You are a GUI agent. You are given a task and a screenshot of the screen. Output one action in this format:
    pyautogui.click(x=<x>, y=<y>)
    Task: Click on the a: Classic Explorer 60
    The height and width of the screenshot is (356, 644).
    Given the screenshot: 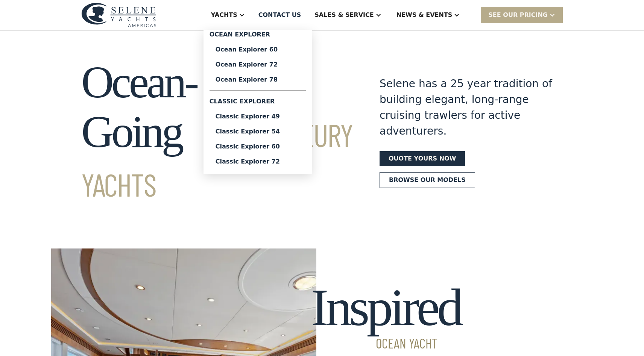 What is the action you would take?
    pyautogui.click(x=258, y=147)
    